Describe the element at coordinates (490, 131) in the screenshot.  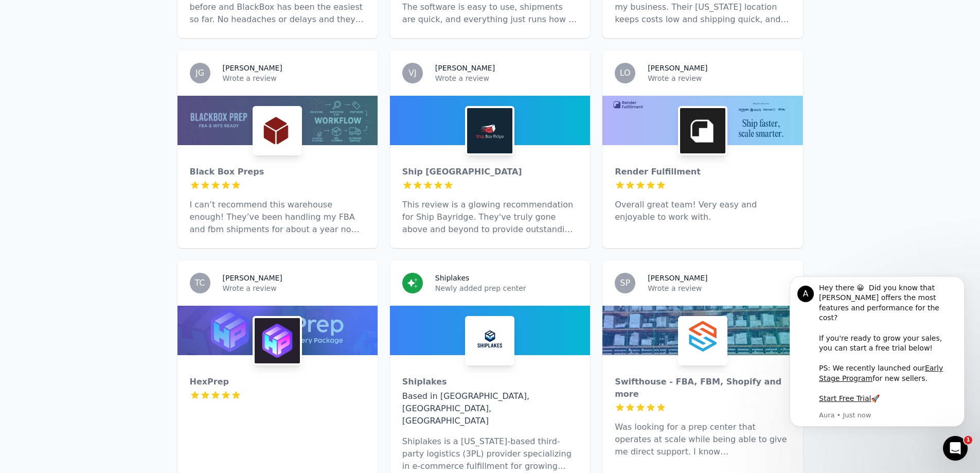
I see `img: Ship Bay Ridge` at that location.